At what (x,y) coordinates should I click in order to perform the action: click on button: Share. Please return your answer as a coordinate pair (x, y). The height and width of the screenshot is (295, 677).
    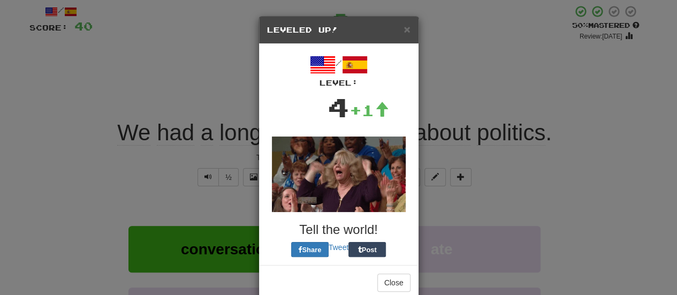
    Looking at the image, I should click on (310, 249).